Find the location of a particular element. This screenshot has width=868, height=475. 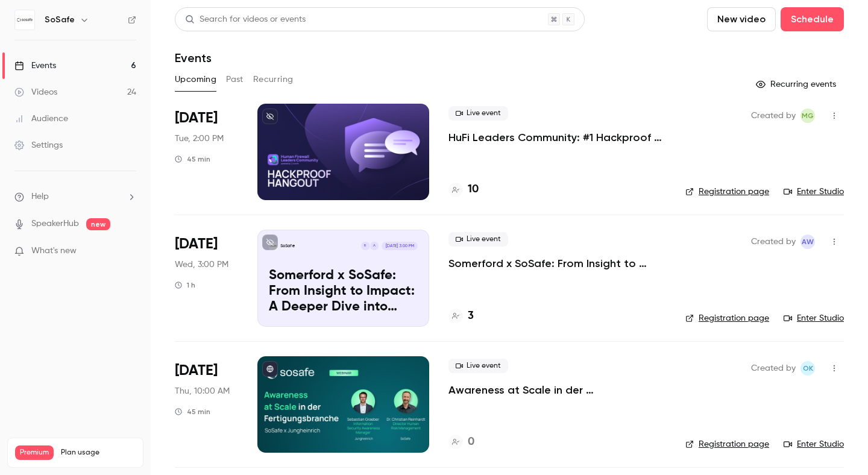

div: Aug 19 Tue, 2:00 PM (Europe/Paris) is located at coordinates (206, 152).